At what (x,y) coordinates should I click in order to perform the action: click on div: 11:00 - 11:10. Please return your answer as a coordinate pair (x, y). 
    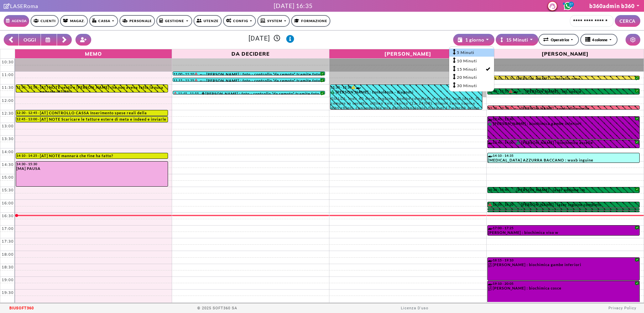
    Looking at the image, I should click on (189, 74).